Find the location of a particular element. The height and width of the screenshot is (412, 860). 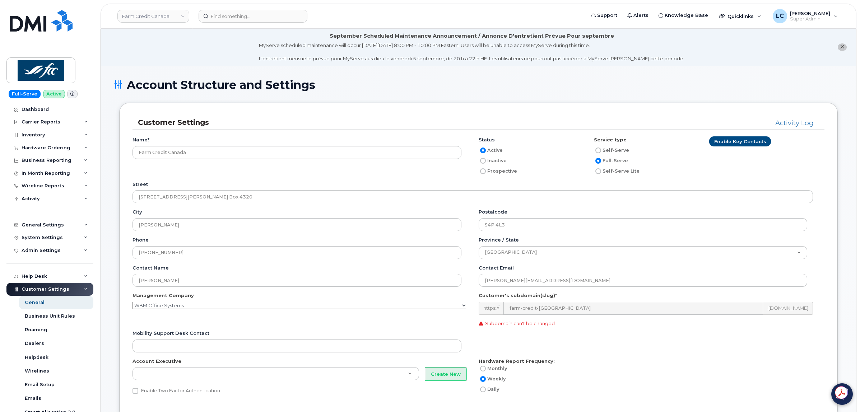

label: Contact email is located at coordinates (496, 268).